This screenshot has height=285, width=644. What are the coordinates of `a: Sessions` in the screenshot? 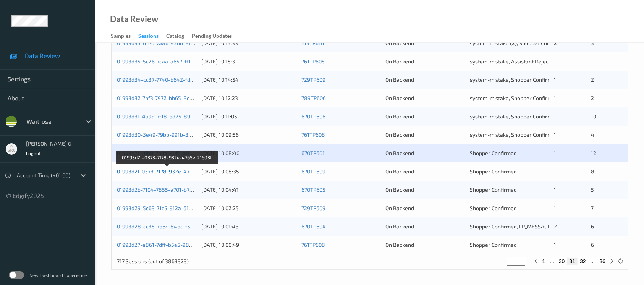 It's located at (152, 37).